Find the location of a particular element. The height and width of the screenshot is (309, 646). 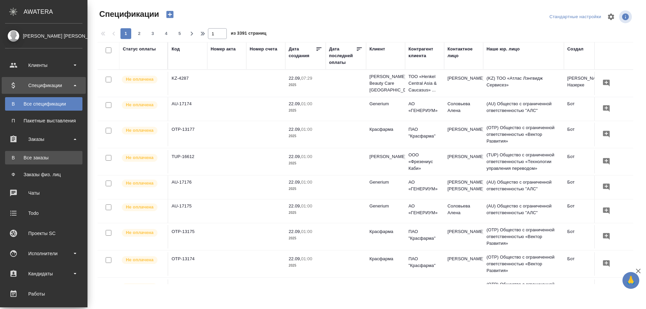

td: AU-17176 is located at coordinates (188, 187).